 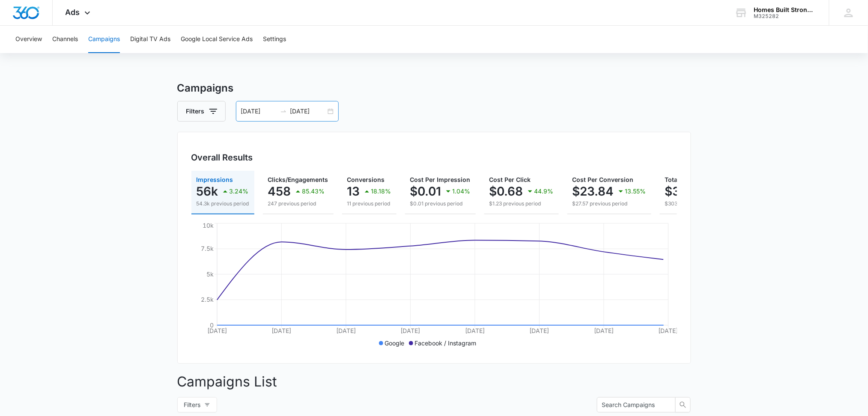 What do you see at coordinates (636, 192) in the screenshot?
I see `p: 13.55%` at bounding box center [636, 192].